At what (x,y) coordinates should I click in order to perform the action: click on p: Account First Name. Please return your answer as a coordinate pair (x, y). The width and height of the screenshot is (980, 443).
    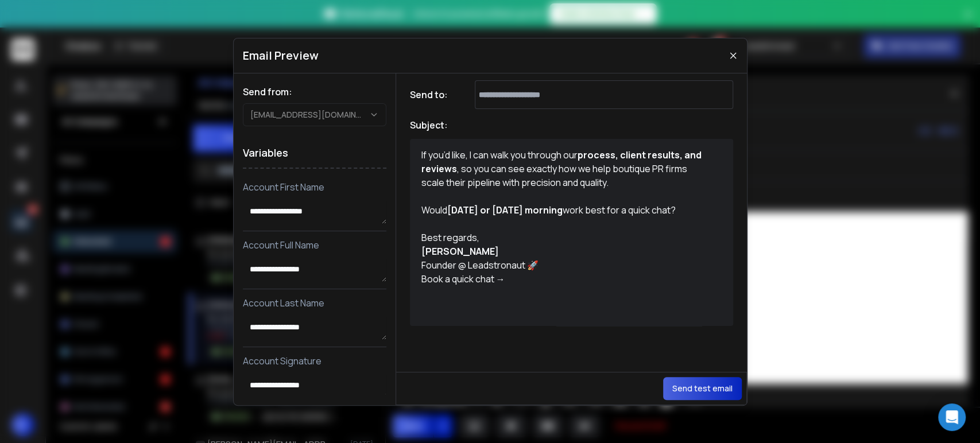
    Looking at the image, I should click on (315, 187).